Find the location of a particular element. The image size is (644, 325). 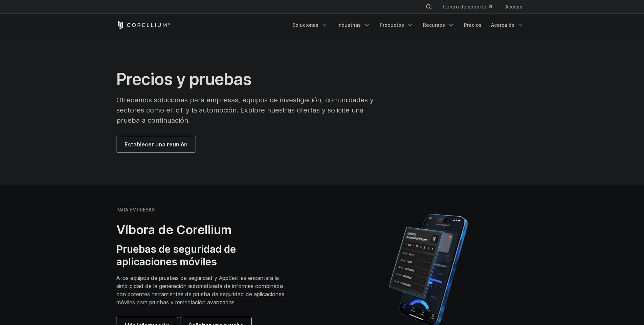

a: Establecer una reunión is located at coordinates (156, 144).